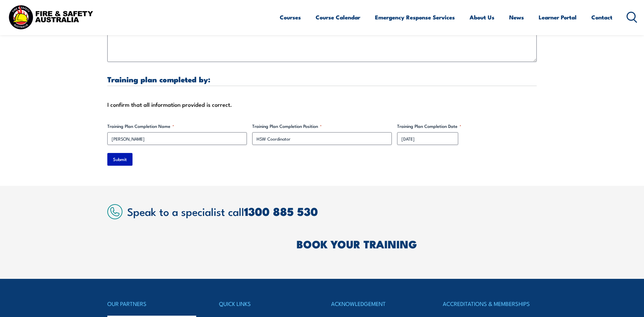  Describe the element at coordinates (378, 304) in the screenshot. I see `h4: ACKNOWLEDGEMENT` at that location.